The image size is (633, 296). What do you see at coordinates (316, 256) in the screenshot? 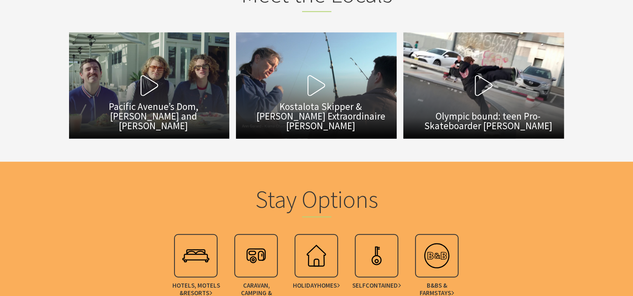
I see `img: holhouse.svg` at bounding box center [316, 256].